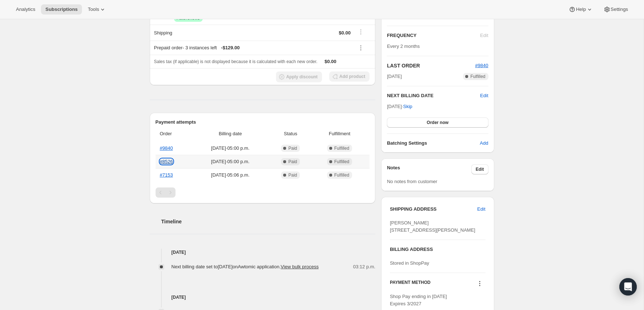 The image size is (644, 310). What do you see at coordinates (300, 267) in the screenshot?
I see `button: View bulk process` at bounding box center [300, 267].